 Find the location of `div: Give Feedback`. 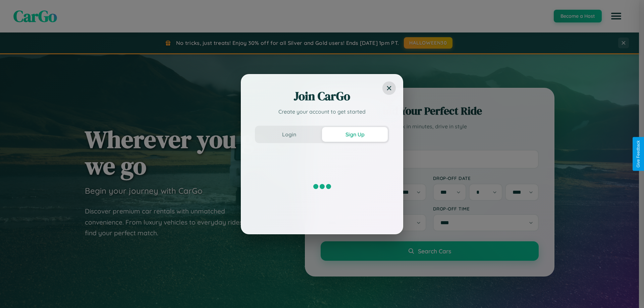

div: Give Feedback is located at coordinates (638, 154).